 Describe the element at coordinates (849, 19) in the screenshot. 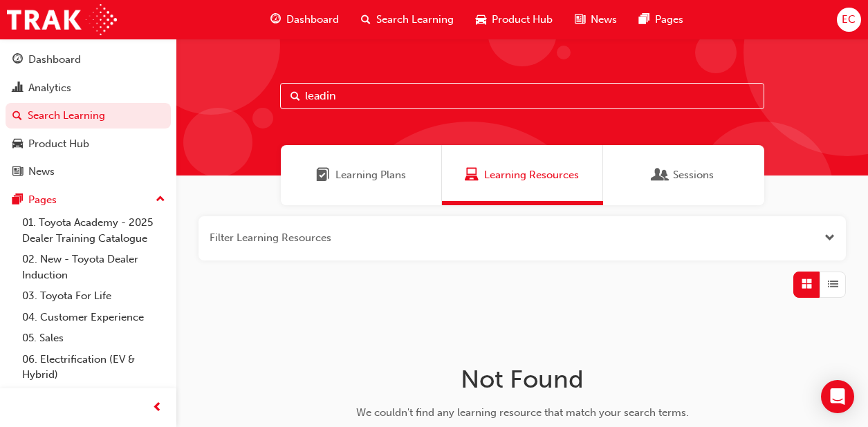

I see `button: EC` at that location.